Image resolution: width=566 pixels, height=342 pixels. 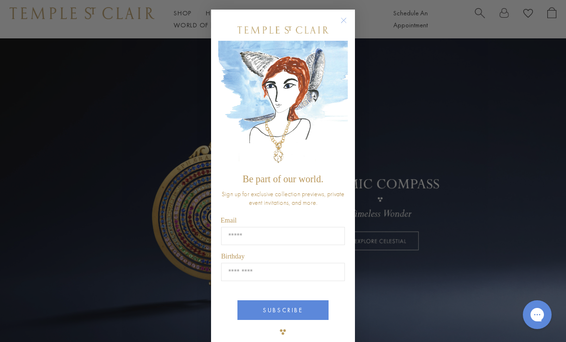 What do you see at coordinates (283, 332) in the screenshot?
I see `img: TSC` at bounding box center [283, 332].